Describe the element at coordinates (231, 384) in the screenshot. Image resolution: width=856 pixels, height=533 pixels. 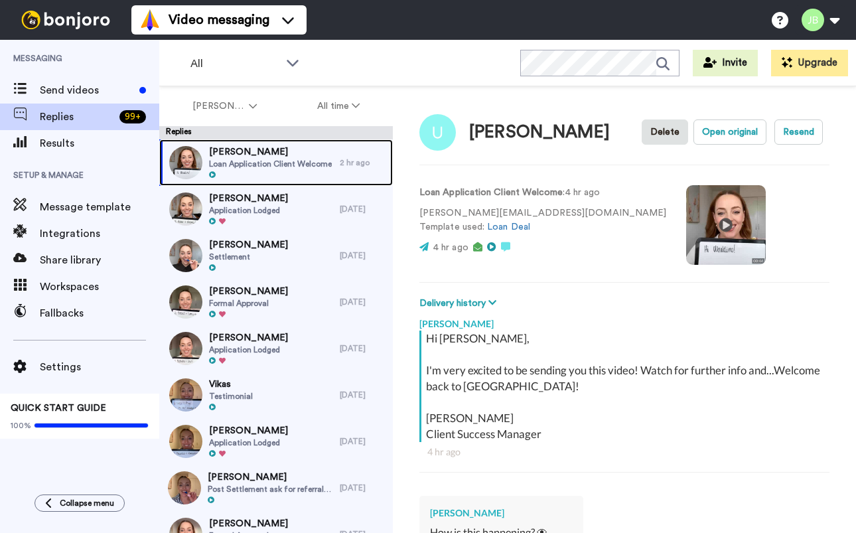
I see `span: Vikas` at that location.